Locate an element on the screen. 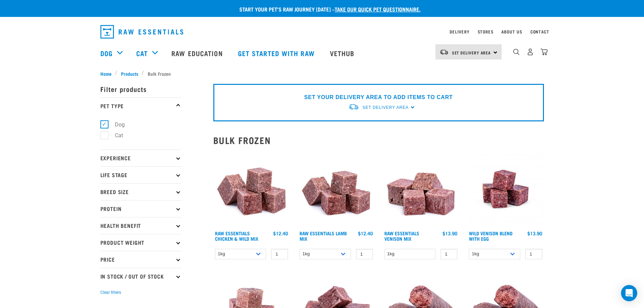 This screenshot has height=308, width=644. p: Product Weight is located at coordinates (141, 243).